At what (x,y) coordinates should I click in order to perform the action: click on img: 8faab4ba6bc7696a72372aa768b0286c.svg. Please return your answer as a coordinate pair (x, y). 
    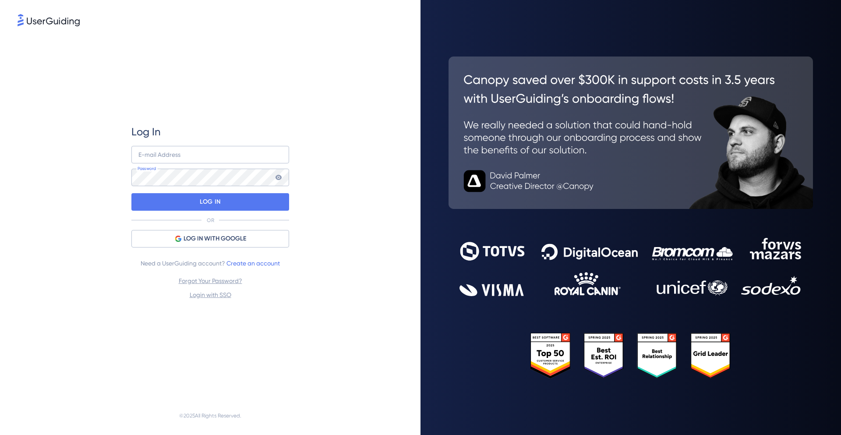
    Looking at the image, I should click on (49, 20).